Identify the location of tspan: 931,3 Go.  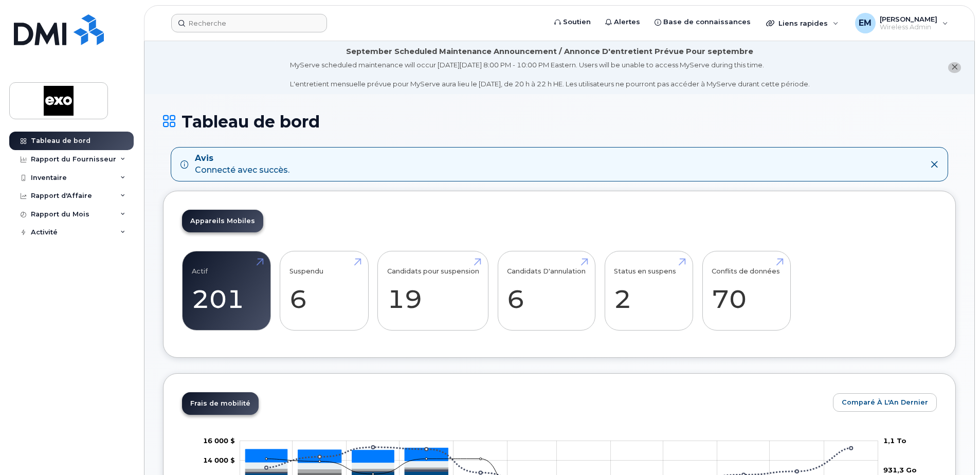
(899, 470).